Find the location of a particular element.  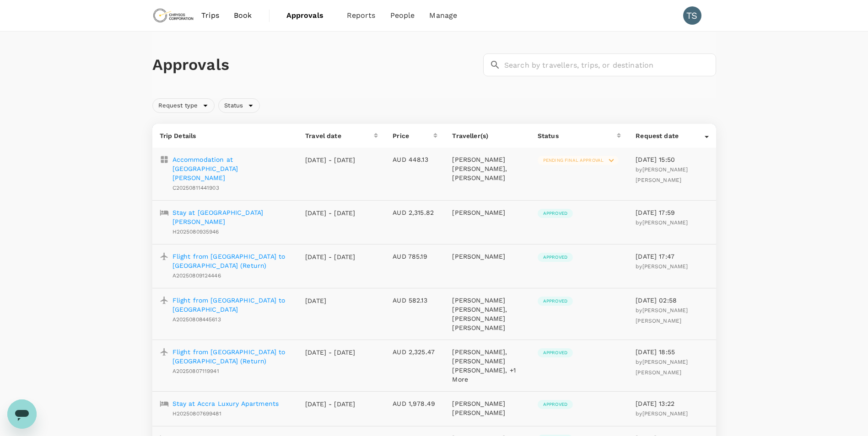

span: Pending final approval is located at coordinates (574, 160).